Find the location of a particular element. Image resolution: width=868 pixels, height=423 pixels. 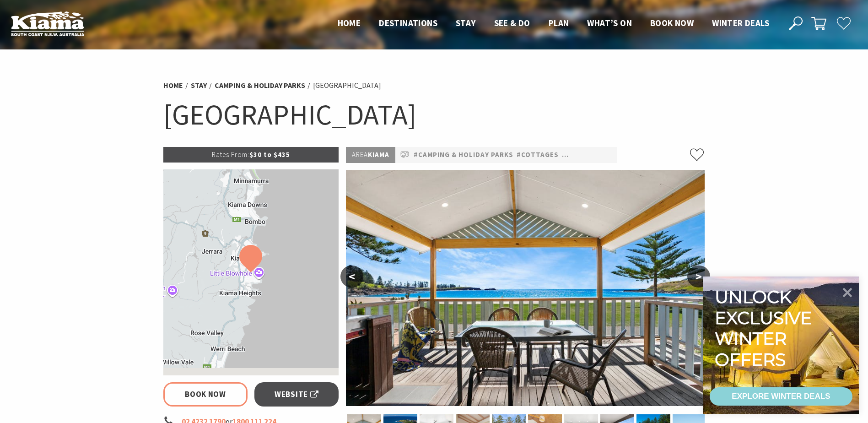

nav: Main Menu is located at coordinates (553, 23).